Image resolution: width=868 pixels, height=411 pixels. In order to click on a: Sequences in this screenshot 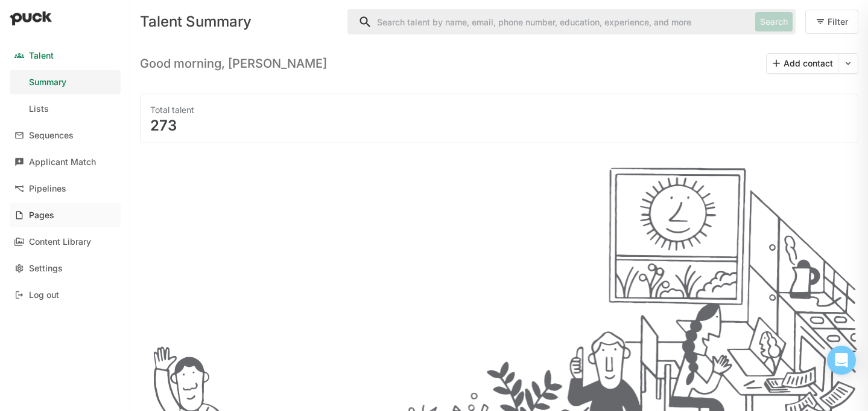, I will do `click(65, 135)`.